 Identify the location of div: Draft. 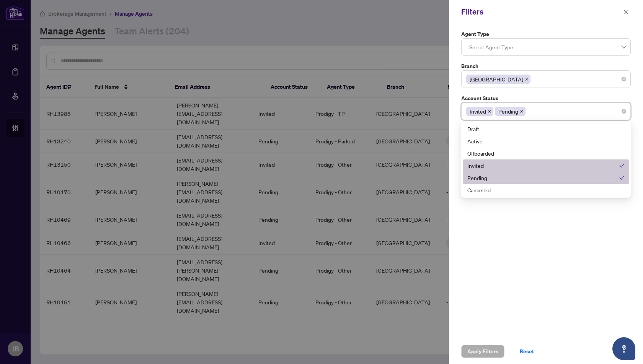
(546, 129).